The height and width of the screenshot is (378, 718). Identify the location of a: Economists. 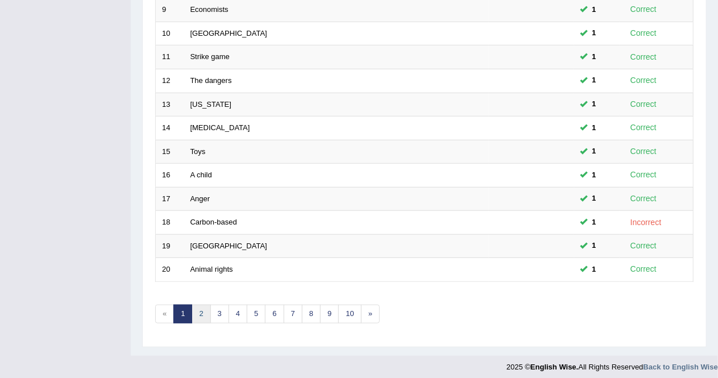
(209, 9).